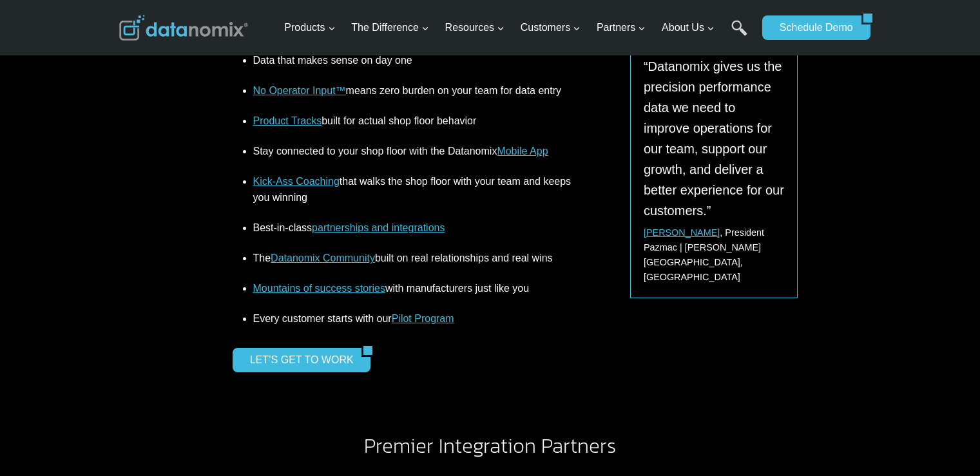 The width and height of the screenshot is (980, 476). I want to click on span: Resources, so click(475, 27).